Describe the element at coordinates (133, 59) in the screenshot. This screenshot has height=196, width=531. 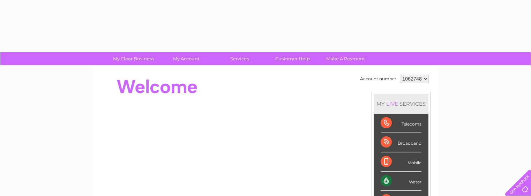
I see `a: My Clear Business` at that location.